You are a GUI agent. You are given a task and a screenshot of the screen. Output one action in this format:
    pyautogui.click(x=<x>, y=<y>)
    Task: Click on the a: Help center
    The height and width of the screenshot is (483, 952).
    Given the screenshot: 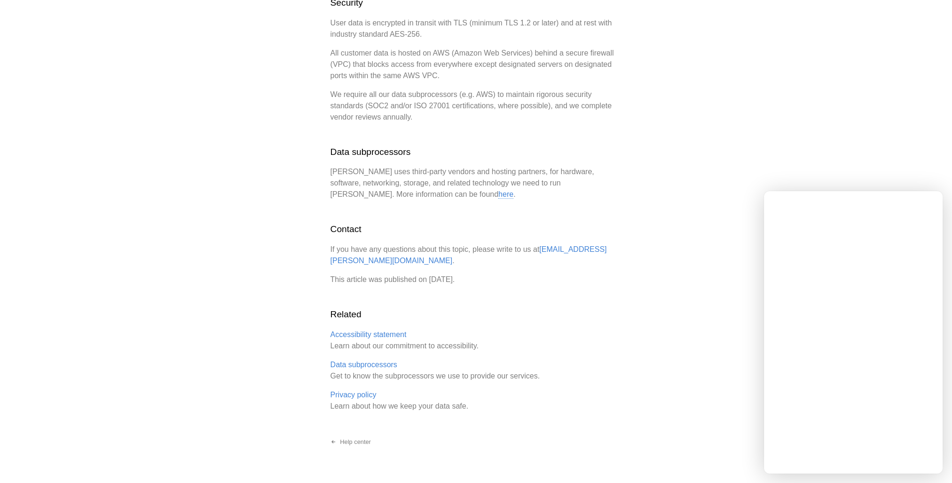 What is the action you would take?
    pyautogui.click(x=351, y=442)
    